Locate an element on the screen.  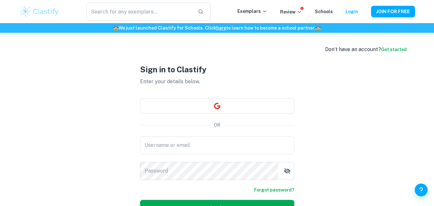
a: here is located at coordinates (221, 28).